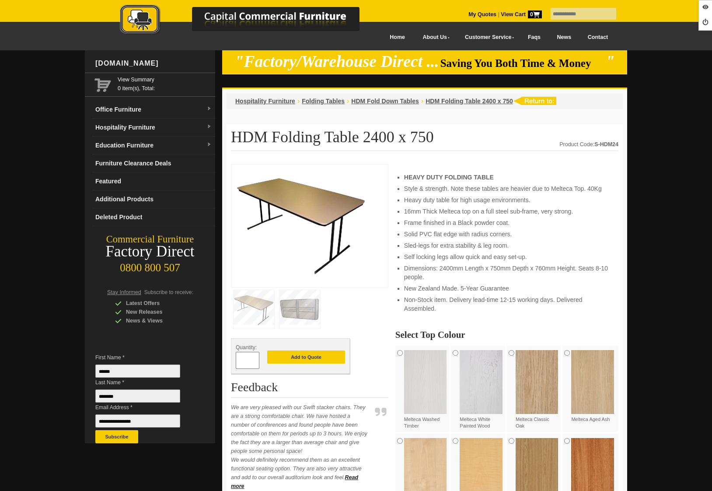 This screenshot has height=491, width=712. What do you see at coordinates (487, 37) in the screenshot?
I see `a: Customer Service` at bounding box center [487, 37].